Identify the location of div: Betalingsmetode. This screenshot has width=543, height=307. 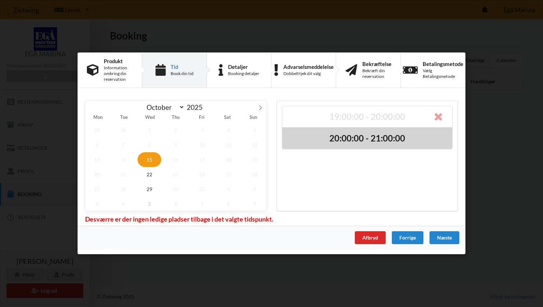
(442, 64).